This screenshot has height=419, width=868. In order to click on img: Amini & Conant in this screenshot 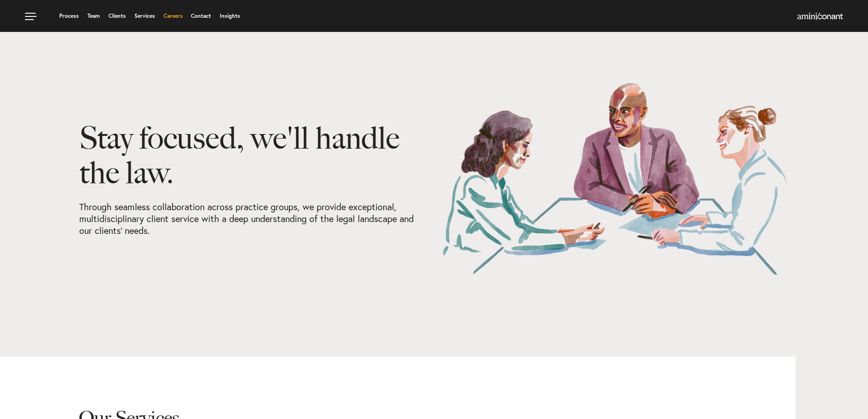, I will do `click(820, 17)`.